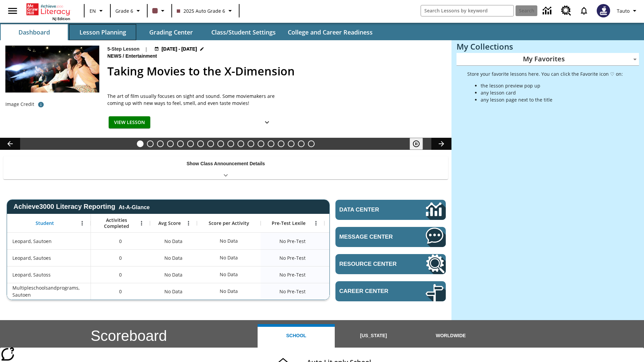 The height and width of the screenshot is (362, 644). I want to click on span: Score per Activity, so click(229, 223).